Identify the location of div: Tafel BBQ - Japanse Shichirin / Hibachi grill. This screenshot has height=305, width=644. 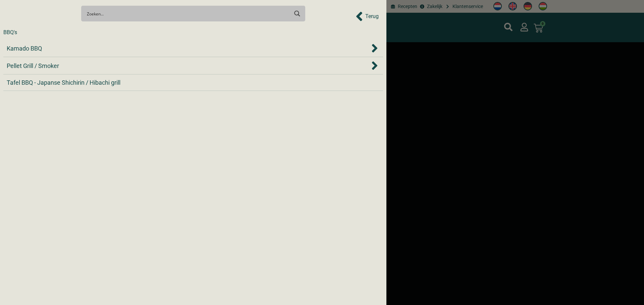
(193, 82).